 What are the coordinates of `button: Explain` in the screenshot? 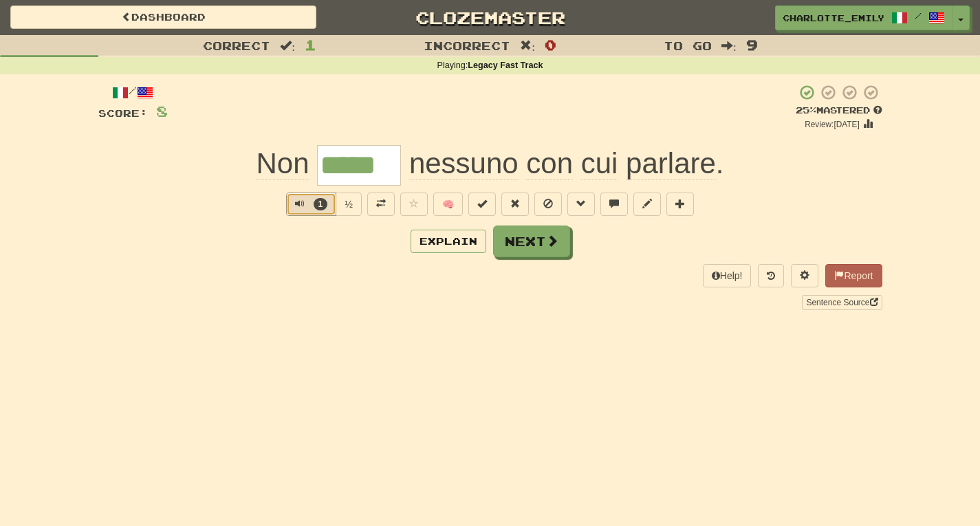 It's located at (448, 242).